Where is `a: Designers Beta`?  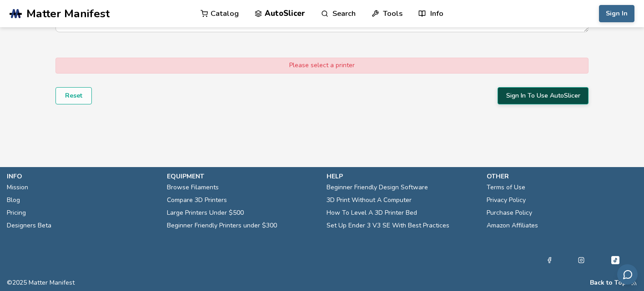 a: Designers Beta is located at coordinates (29, 226).